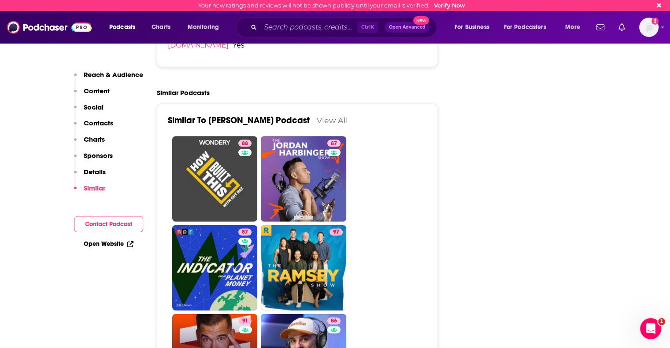  What do you see at coordinates (345, 27) in the screenshot?
I see `div: Search podcasts, credits, & more...` at bounding box center [345, 27].